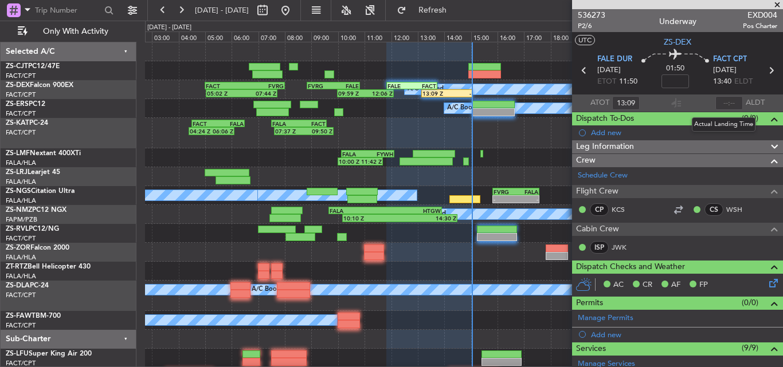 The width and height of the screenshot is (783, 367). I want to click on span: Crew, so click(586, 160).